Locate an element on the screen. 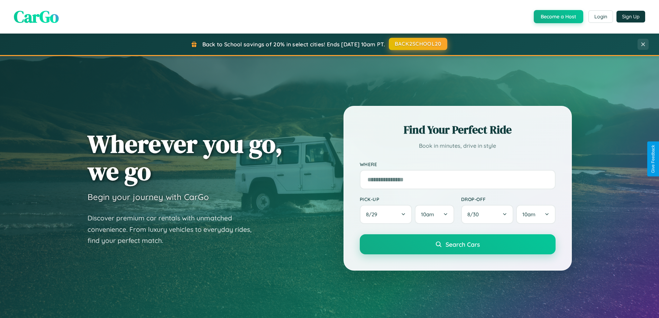 The height and width of the screenshot is (318, 659). button: Become a Host is located at coordinates (559, 17).